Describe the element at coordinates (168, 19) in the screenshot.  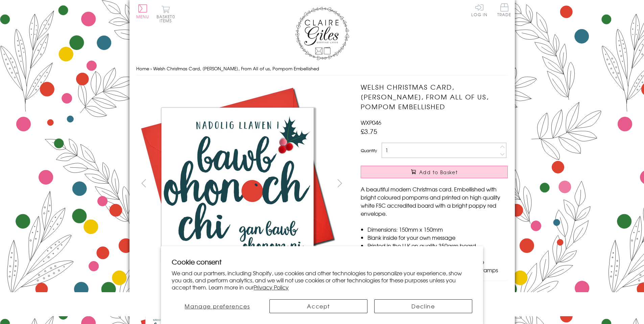
I see `span: 0 items` at that location.